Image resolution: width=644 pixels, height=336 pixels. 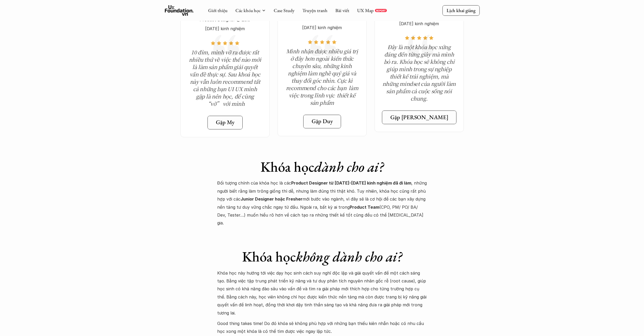 What do you see at coordinates (248, 10) in the screenshot?
I see `a: Các khóa học` at bounding box center [248, 10].